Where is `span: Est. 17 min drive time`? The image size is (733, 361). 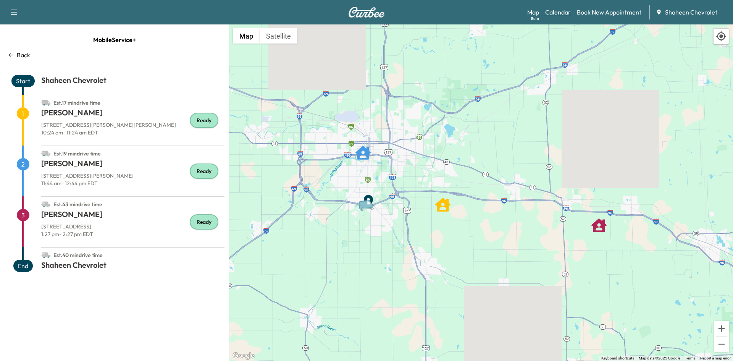
span: Est. 17 min drive time is located at coordinates (77, 103).